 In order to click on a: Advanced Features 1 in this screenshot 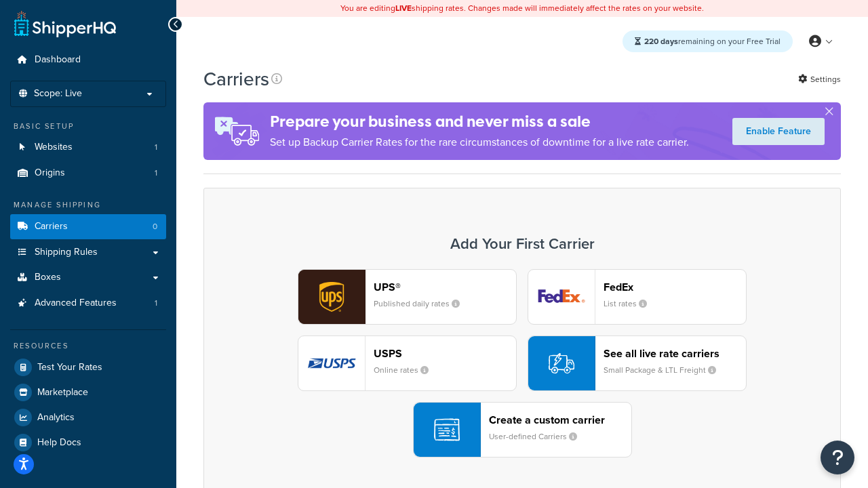, I will do `click(88, 303)`.